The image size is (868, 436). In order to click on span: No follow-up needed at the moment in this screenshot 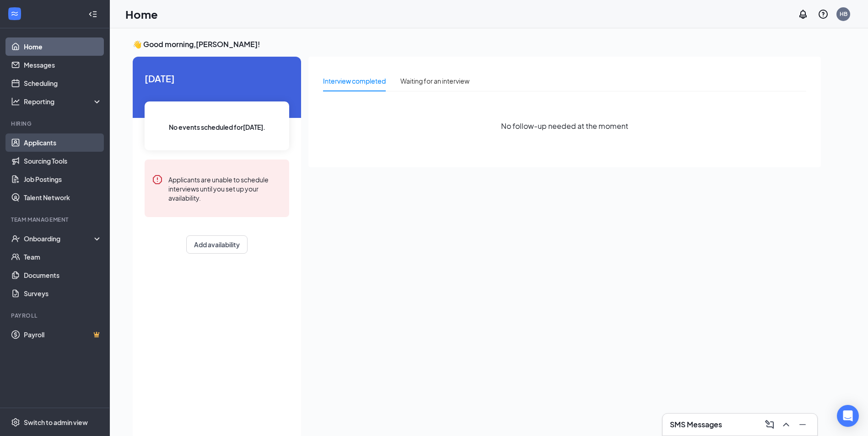, I will do `click(564, 125)`.